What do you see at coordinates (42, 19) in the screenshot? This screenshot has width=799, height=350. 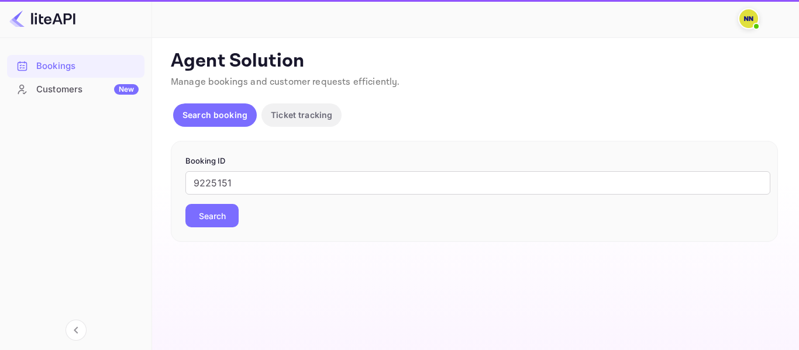 I see `img: LiteAPI logo` at bounding box center [42, 19].